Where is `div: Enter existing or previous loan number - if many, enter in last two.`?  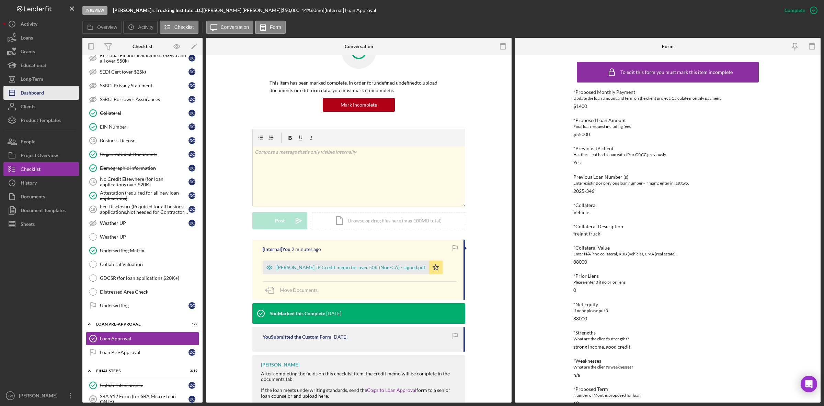 div: Enter existing or previous loan number - if many, enter in last two. is located at coordinates (668, 183).